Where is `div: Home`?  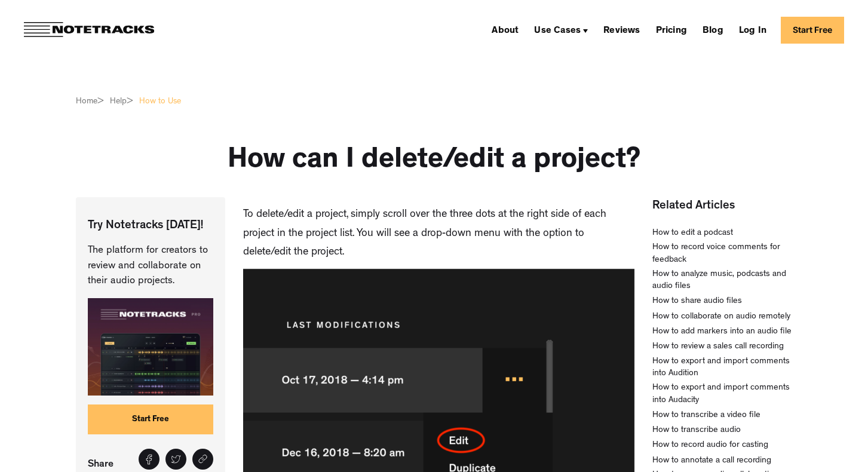 div: Home is located at coordinates (86, 101).